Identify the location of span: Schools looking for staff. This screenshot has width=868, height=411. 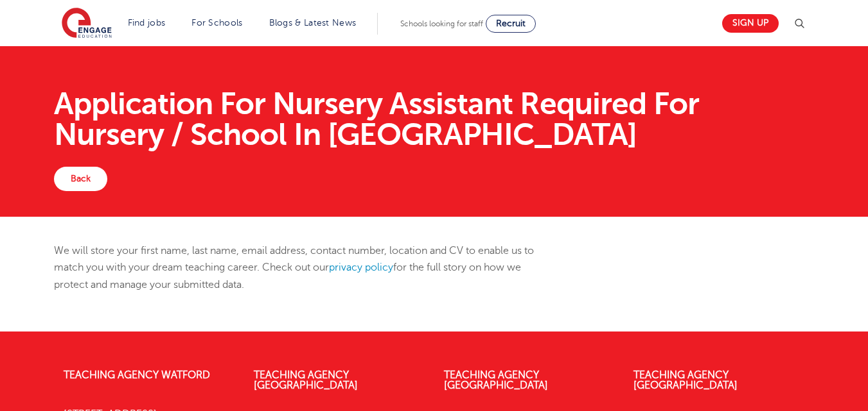
(441, 24).